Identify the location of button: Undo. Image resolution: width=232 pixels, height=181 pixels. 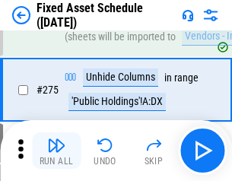
(105, 150).